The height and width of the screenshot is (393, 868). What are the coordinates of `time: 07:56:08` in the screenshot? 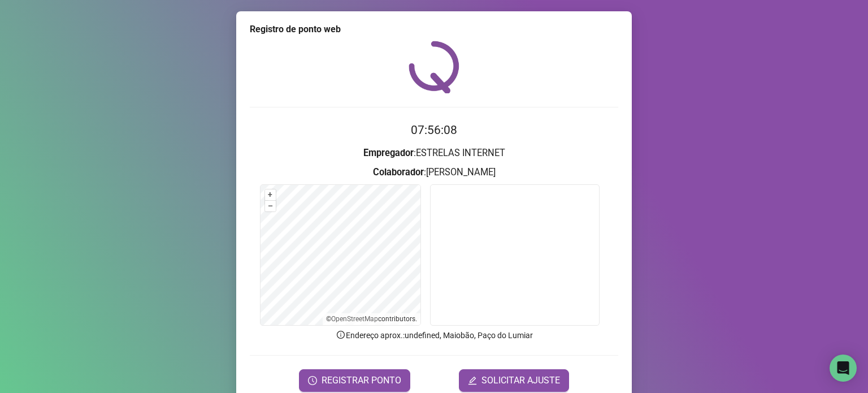 It's located at (434, 130).